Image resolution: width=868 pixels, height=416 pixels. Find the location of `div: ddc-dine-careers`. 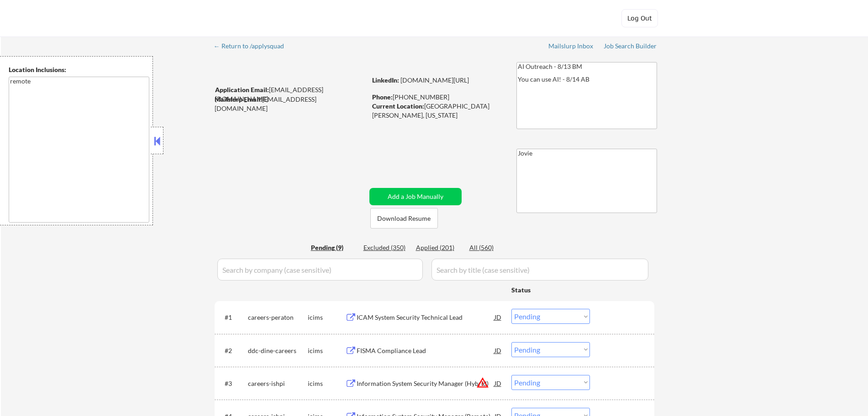

div: ddc-dine-careers is located at coordinates (277, 351).